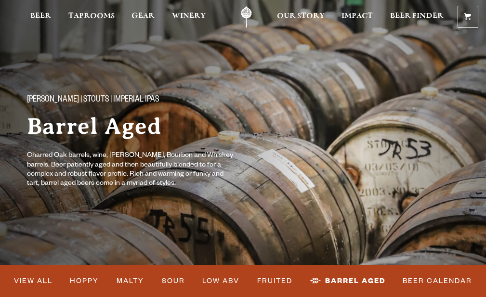 Image resolution: width=486 pixels, height=297 pixels. Describe the element at coordinates (357, 16) in the screenshot. I see `span: Impact` at that location.